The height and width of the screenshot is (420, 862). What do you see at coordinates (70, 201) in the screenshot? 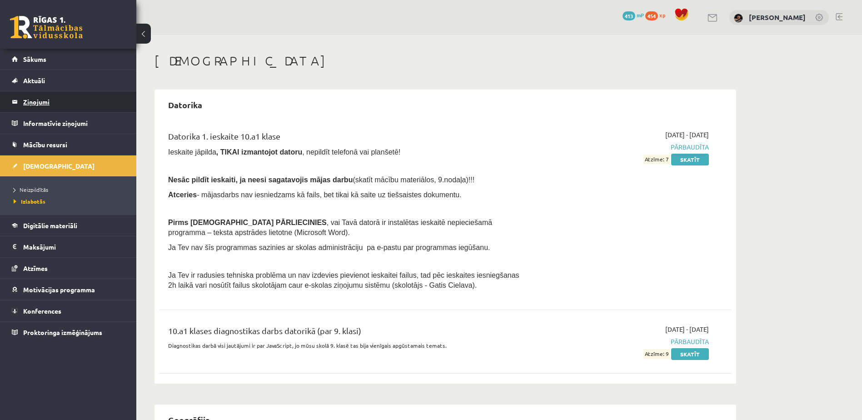
I see `a: Izlabotās` at bounding box center [70, 201].